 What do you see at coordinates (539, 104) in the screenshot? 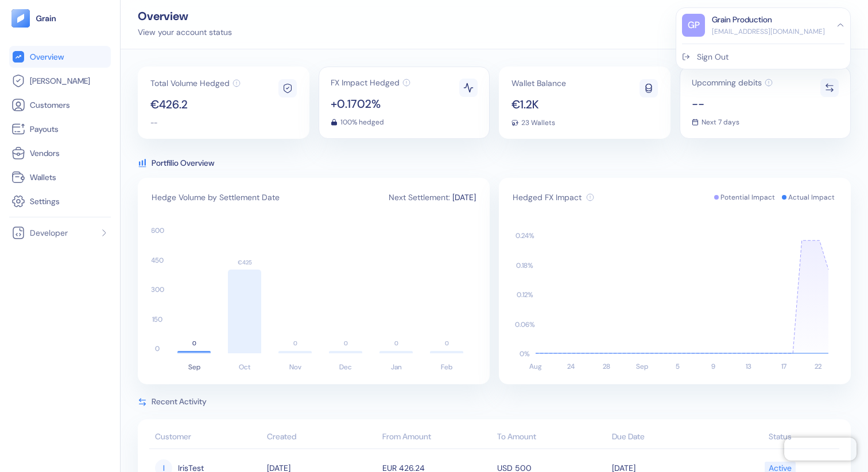
I see `span: €1.2K` at bounding box center [539, 104].